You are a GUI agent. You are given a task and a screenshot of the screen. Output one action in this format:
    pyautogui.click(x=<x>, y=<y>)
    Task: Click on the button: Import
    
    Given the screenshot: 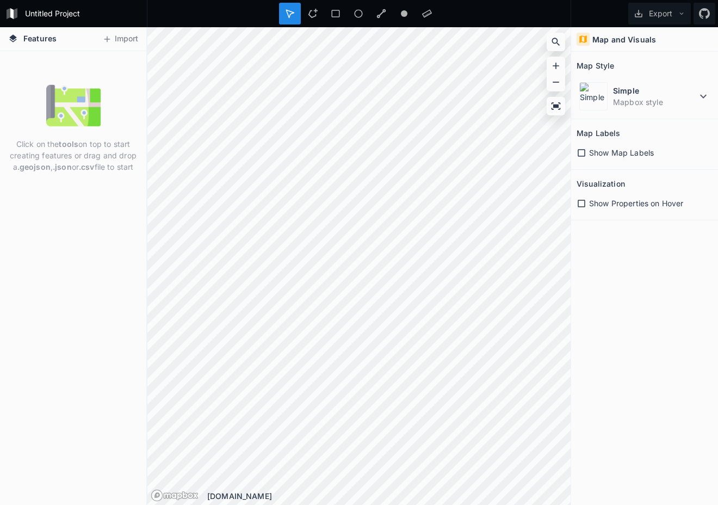 What is the action you would take?
    pyautogui.click(x=120, y=39)
    